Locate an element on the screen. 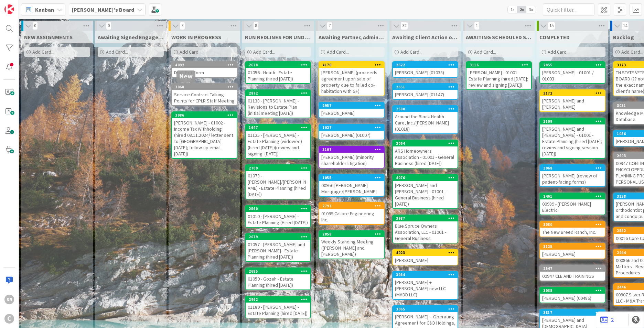  div: 1647 is located at coordinates (278, 128).